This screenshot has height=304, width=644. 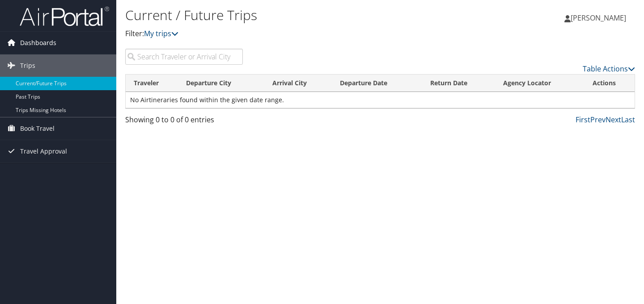 What do you see at coordinates (598, 120) in the screenshot?
I see `a: Prev` at bounding box center [598, 120].